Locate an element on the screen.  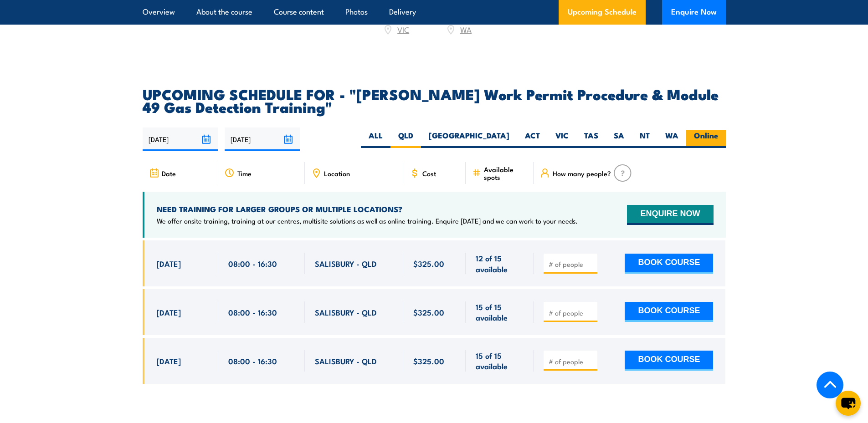
button: chat-button is located at coordinates (848, 404).